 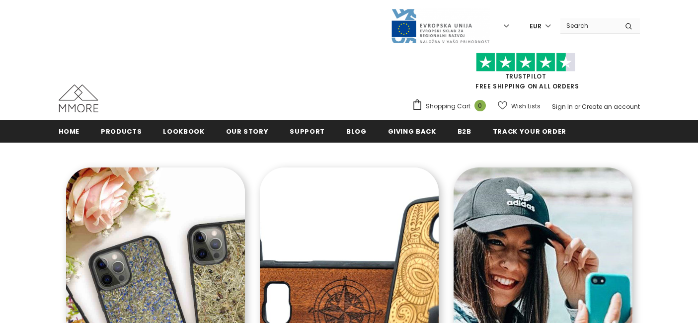 What do you see at coordinates (356, 131) in the screenshot?
I see `span: Blog` at bounding box center [356, 131].